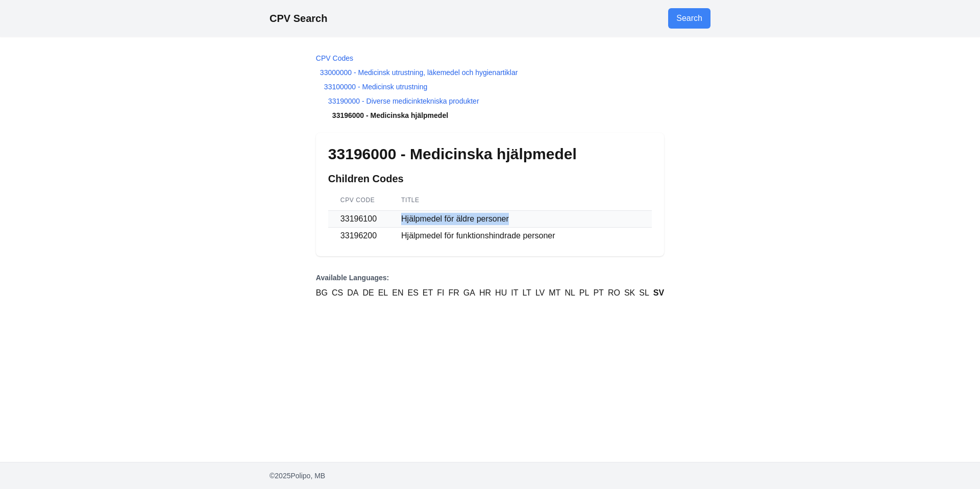 This screenshot has width=980, height=489. I want to click on a: LT, so click(526, 293).